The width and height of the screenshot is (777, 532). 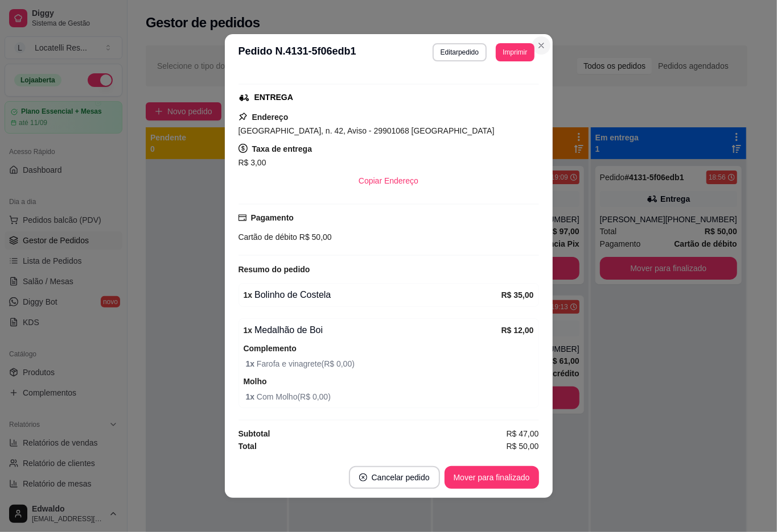 What do you see at coordinates (243, 117) in the screenshot?
I see `span: pushpin` at bounding box center [243, 117].